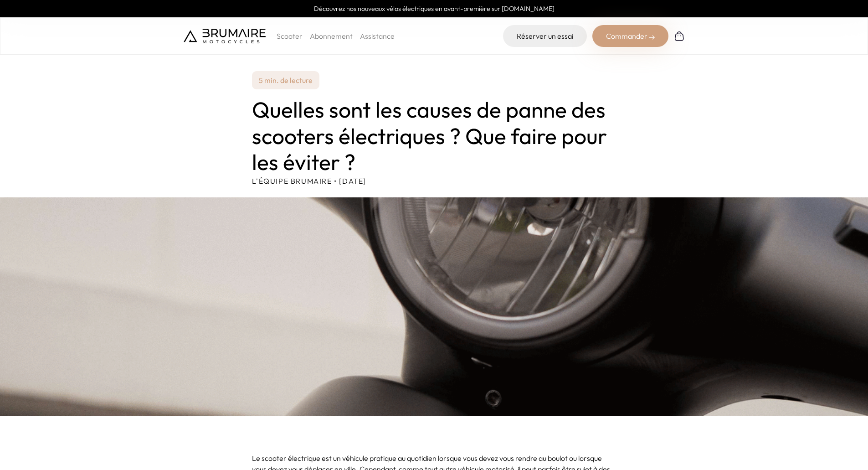 This screenshot has width=868, height=470. I want to click on a: Réserver un essai, so click(545, 36).